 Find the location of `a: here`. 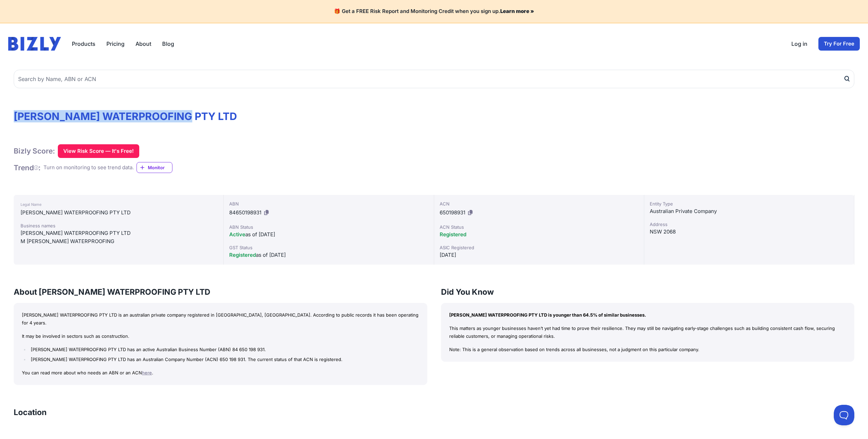

a: here is located at coordinates (147, 373).